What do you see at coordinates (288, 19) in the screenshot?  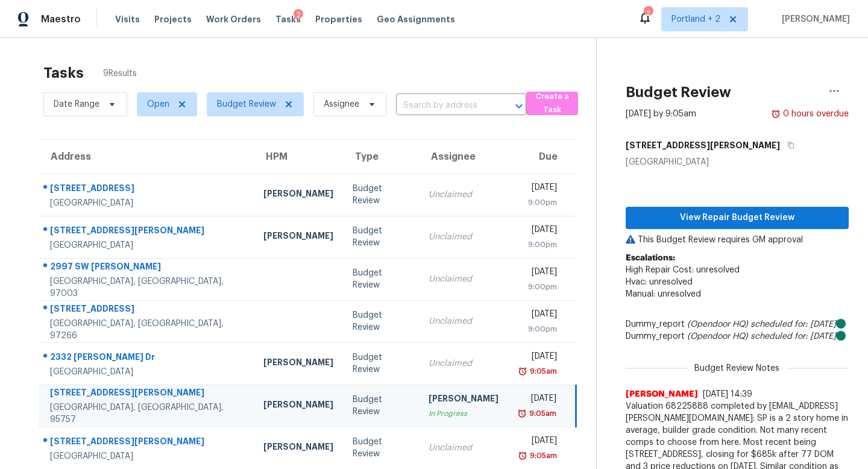 I see `span: Tasks` at bounding box center [288, 19].